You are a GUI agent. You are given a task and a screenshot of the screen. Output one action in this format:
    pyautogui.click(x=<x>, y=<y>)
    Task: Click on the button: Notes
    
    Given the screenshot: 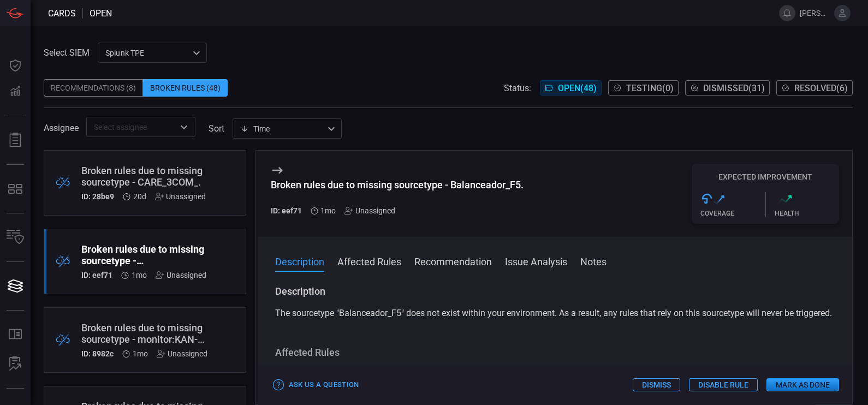 What is the action you would take?
    pyautogui.click(x=593, y=261)
    